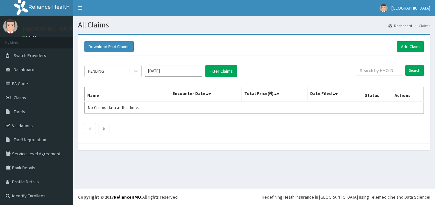 The image size is (435, 205). What do you see at coordinates (30, 55) in the screenshot?
I see `span: Switch Providers` at bounding box center [30, 55].